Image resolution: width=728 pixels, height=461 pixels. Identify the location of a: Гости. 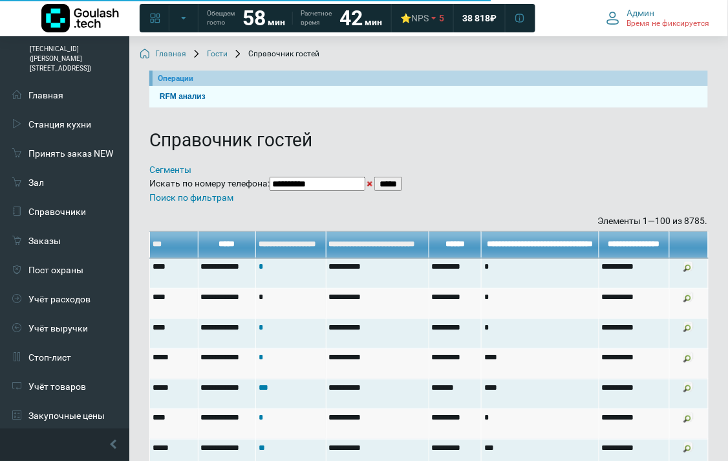
(210, 54).